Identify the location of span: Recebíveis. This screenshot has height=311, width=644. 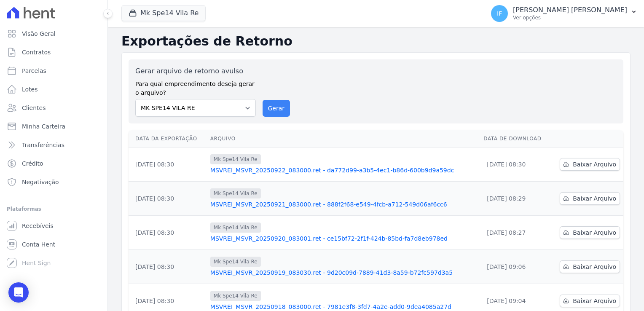
(38, 226).